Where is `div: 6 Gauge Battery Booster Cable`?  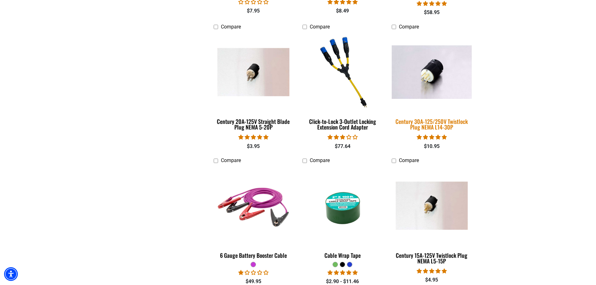
div: 6 Gauge Battery Booster Cable is located at coordinates (253, 255).